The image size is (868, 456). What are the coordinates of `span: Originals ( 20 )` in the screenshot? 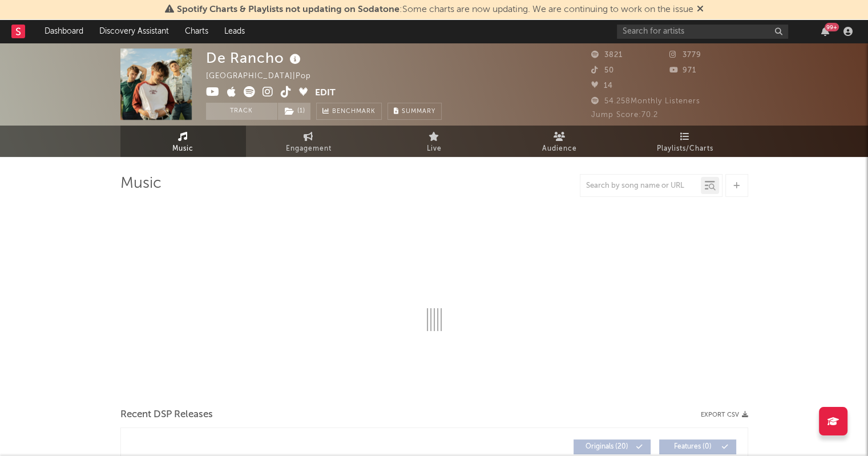 It's located at (607, 447).